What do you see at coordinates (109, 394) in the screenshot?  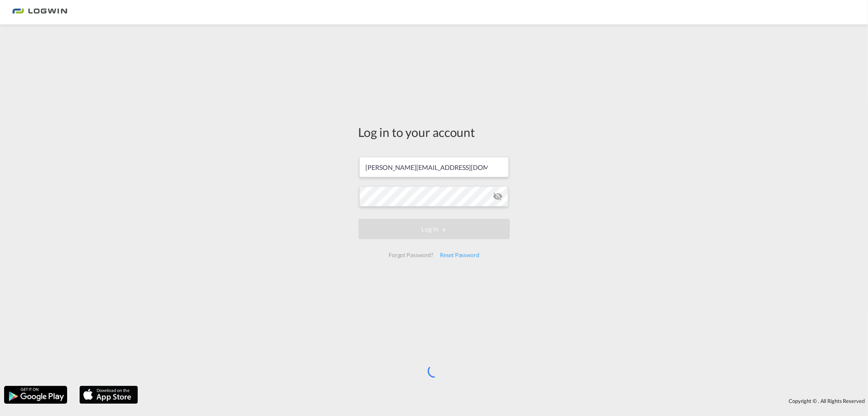 I see `img: apple.png` at bounding box center [109, 394].